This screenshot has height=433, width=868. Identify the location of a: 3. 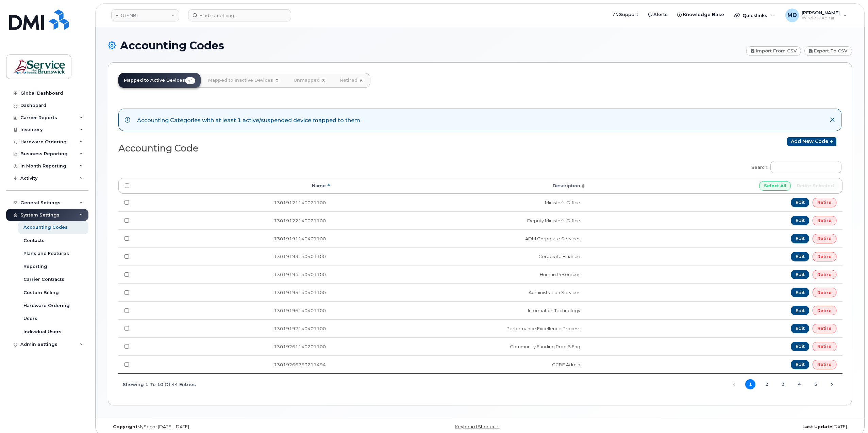
(783, 384).